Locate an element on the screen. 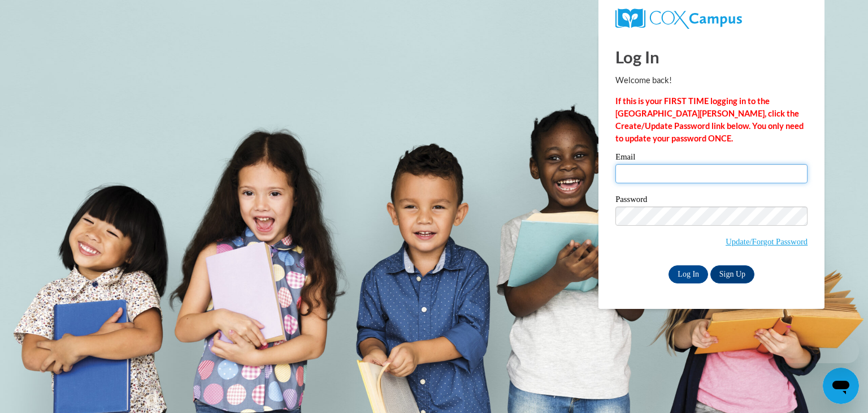  label: Email is located at coordinates (711, 159).